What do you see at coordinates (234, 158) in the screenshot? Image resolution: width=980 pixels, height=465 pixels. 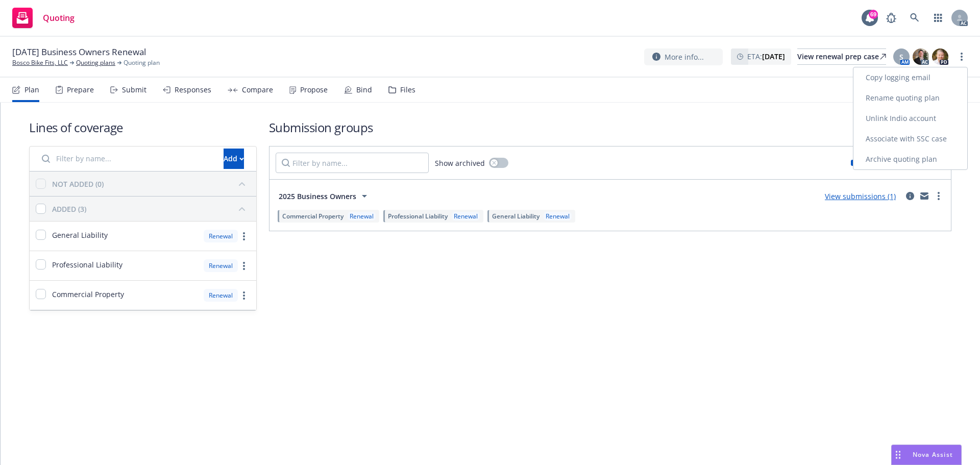 I see `button: Add` at bounding box center [234, 158].